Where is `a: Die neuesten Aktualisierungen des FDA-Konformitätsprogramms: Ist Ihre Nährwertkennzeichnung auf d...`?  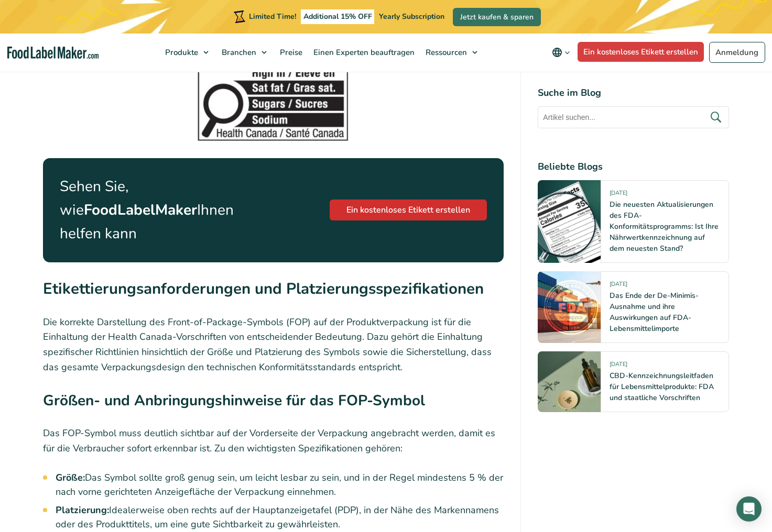
a: Die neuesten Aktualisierungen des FDA-Konformitätsprogramms: Ist Ihre Nährwertkennzeichnung auf d... is located at coordinates (663, 226).